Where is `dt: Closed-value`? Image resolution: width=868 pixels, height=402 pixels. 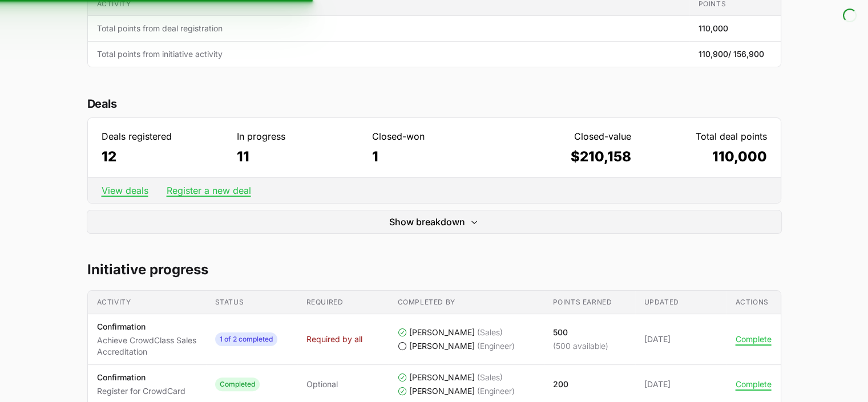 dt: Closed-value is located at coordinates (569, 136).